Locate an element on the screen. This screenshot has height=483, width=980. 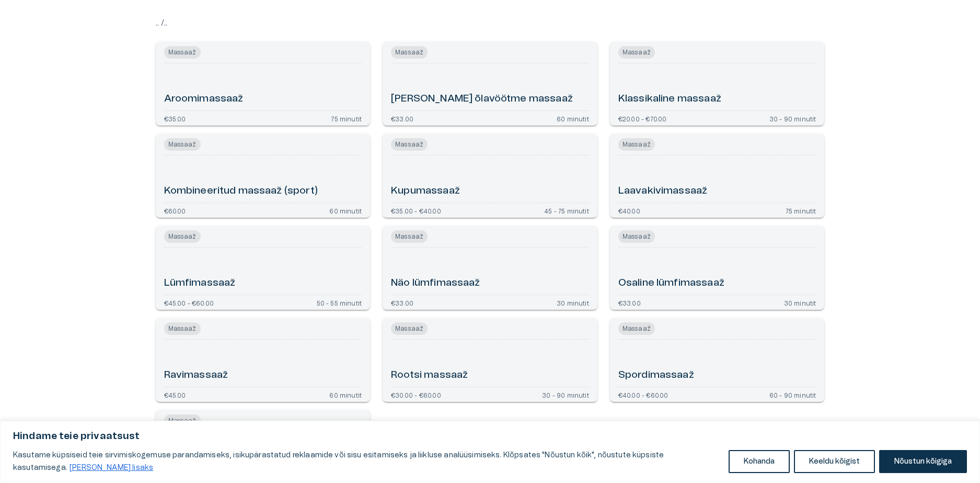
h6: Aroomimassaaž is located at coordinates (204, 99).